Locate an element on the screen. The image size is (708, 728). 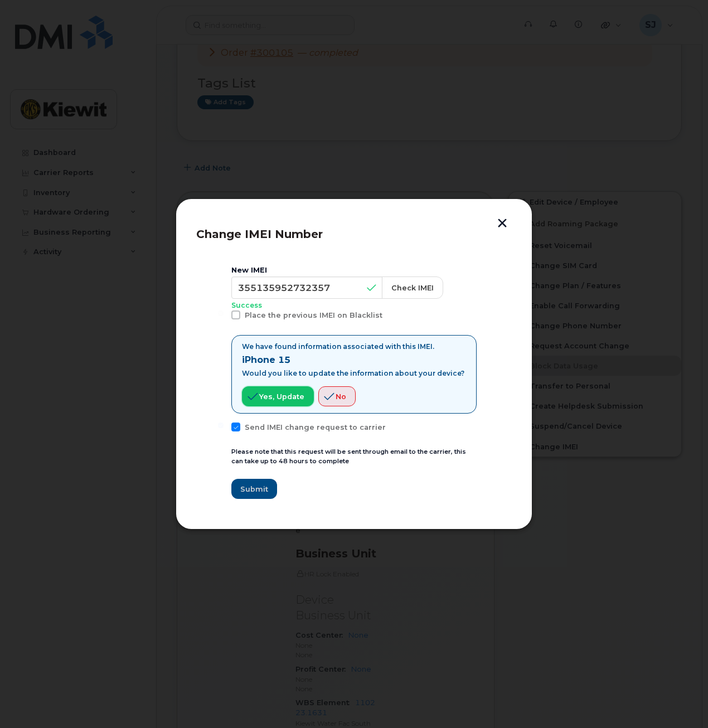
span: Place the previous IMEI on Blacklist is located at coordinates (313, 315).